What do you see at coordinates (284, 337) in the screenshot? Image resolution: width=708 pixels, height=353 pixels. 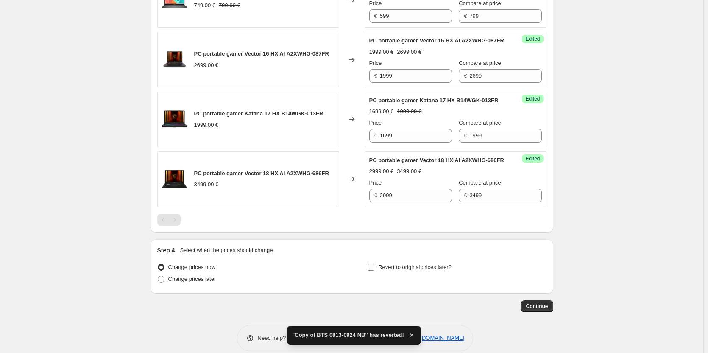 I see `span: Need help? Read the` at bounding box center [284, 337].